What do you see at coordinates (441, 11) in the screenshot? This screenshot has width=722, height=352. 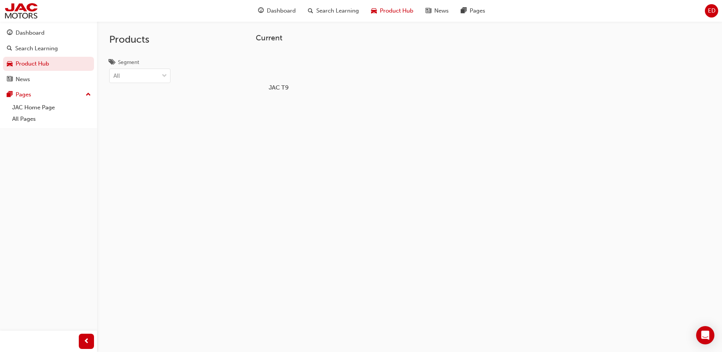 I see `span: News` at bounding box center [441, 11].